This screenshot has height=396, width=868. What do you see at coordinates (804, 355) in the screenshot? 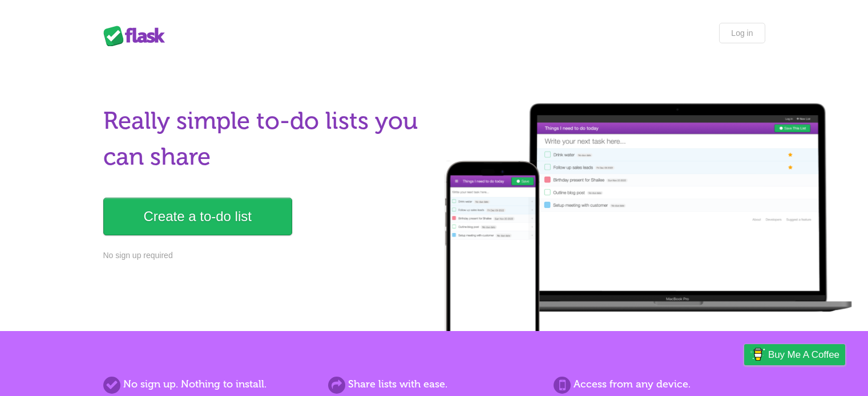
I see `span: Buy me a coffee` at bounding box center [804, 355].